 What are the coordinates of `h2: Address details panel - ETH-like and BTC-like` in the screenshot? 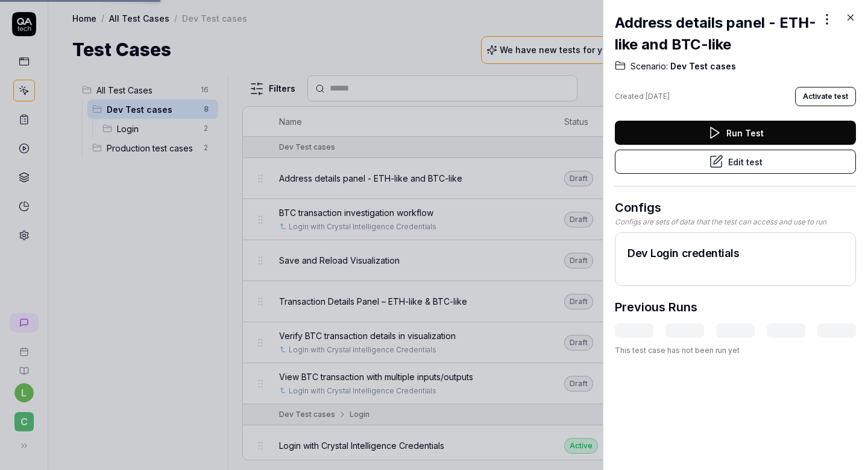 It's located at (716, 33).